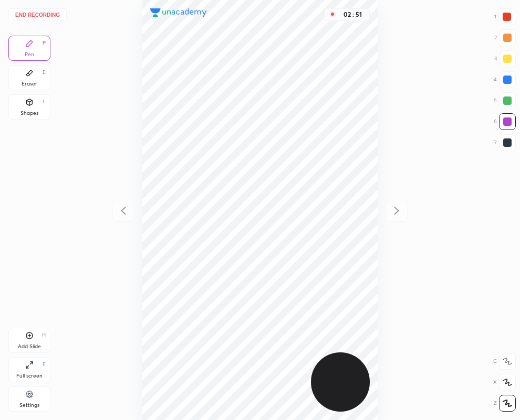 This screenshot has height=420, width=520. Describe the element at coordinates (29, 376) in the screenshot. I see `div: Full screen` at that location.